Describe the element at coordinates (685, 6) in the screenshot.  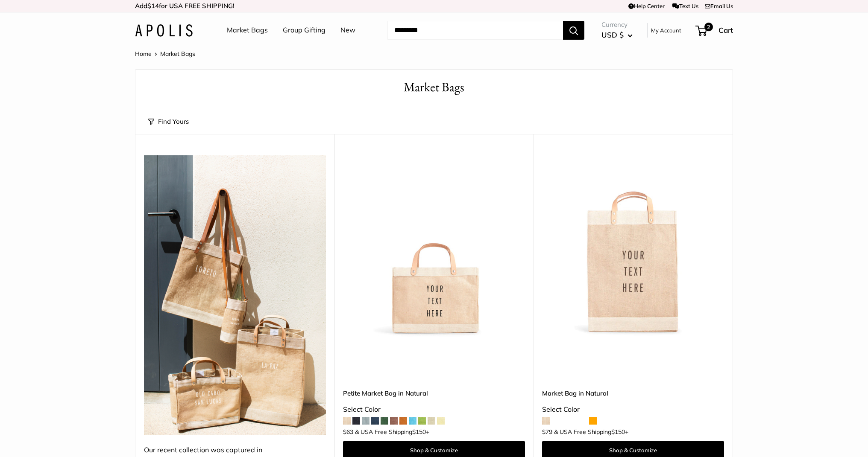
I see `a: Text Us` at that location.